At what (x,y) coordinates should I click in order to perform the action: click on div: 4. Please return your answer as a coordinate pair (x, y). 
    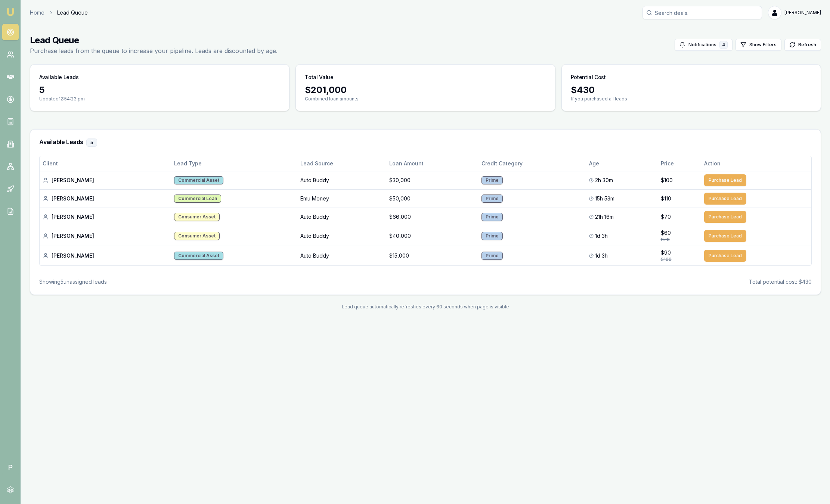
    Looking at the image, I should click on (724, 45).